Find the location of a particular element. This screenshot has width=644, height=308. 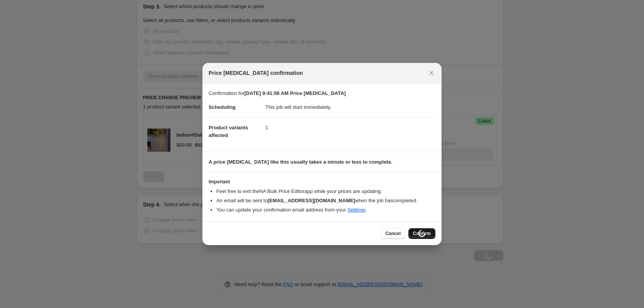

h3: Important is located at coordinates (322, 182).